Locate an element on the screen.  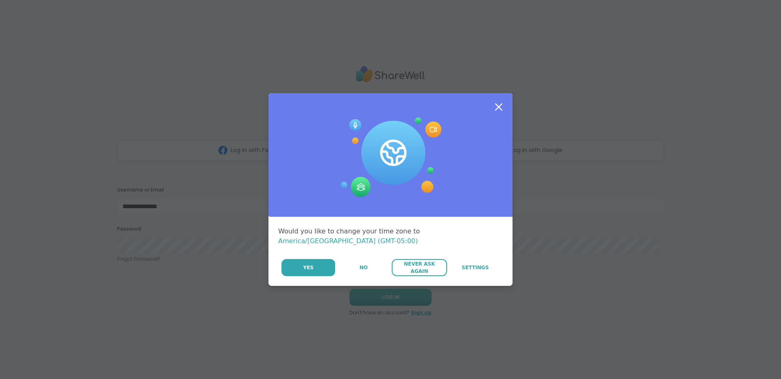
button: Never Ask Again is located at coordinates (419, 268).